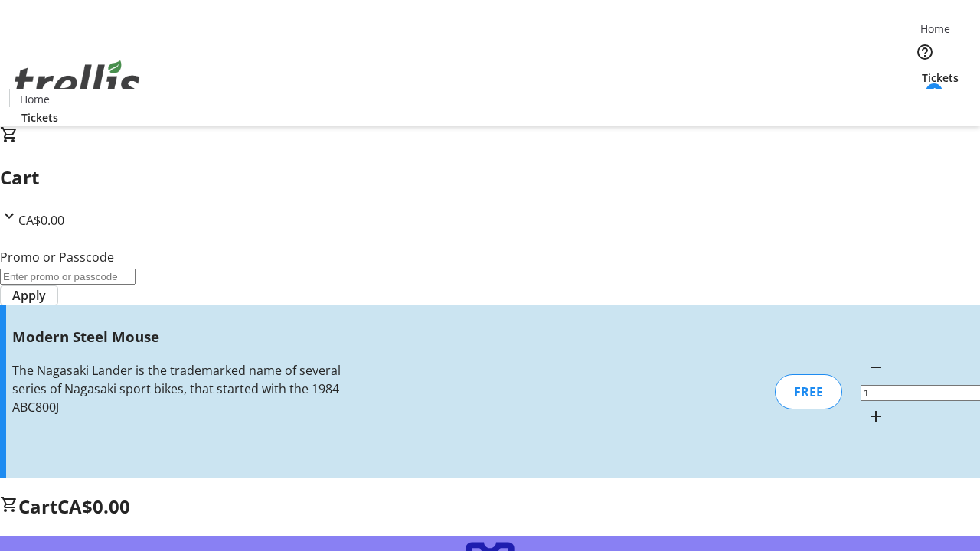  I want to click on span: Apply, so click(29, 295).